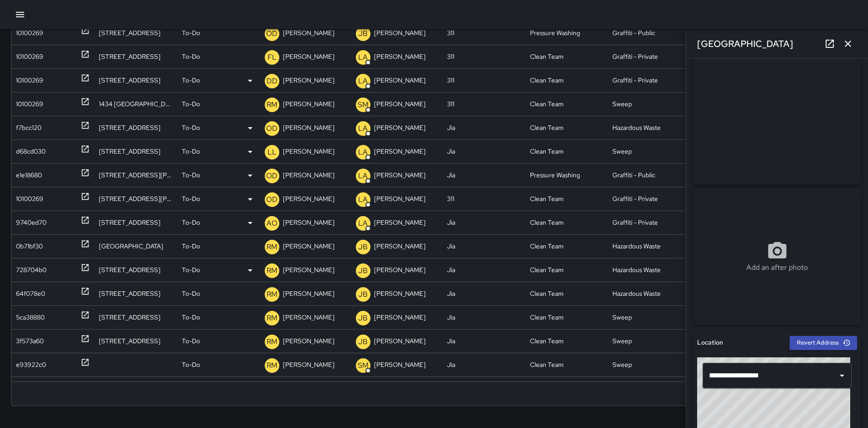  I want to click on div: Hazardous Waste, so click(649, 128).